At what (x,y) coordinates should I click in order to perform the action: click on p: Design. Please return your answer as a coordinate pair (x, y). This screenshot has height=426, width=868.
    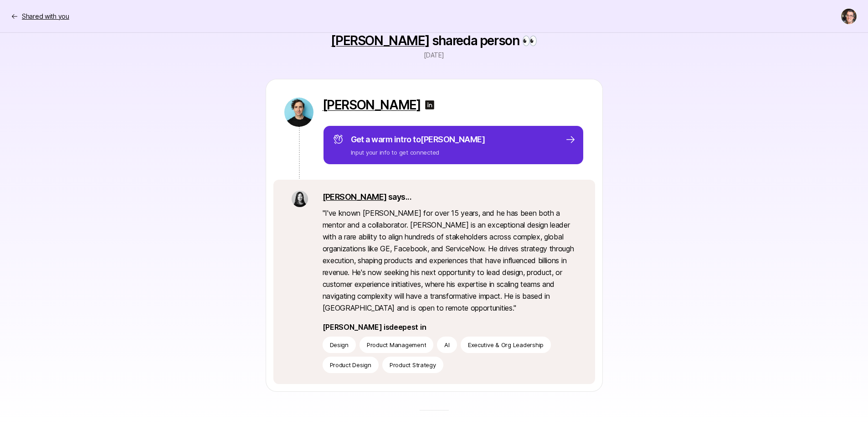
    Looking at the image, I should click on (339, 345).